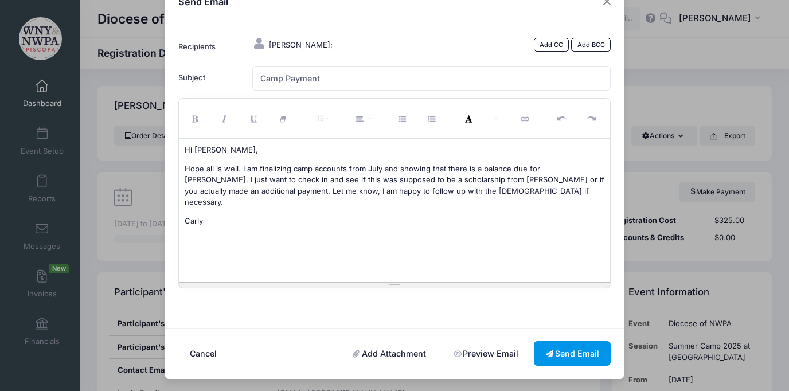  Describe the element at coordinates (432, 78) in the screenshot. I see `input: Subject` at that location.